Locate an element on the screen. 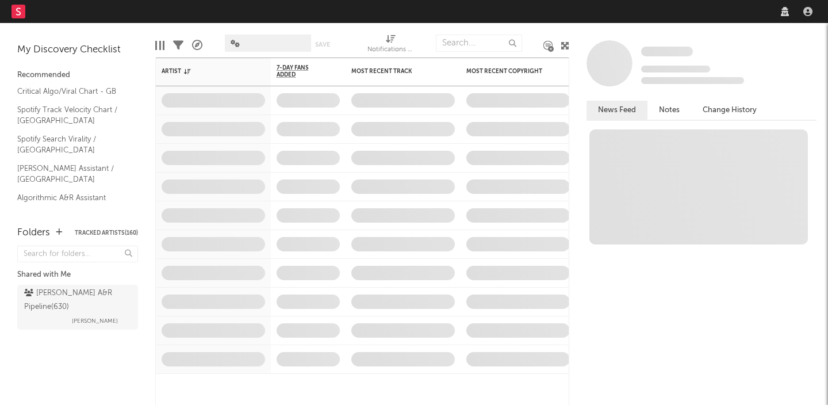 The width and height of the screenshot is (828, 405). span: 7-Day Fans Added is located at coordinates (299, 71).